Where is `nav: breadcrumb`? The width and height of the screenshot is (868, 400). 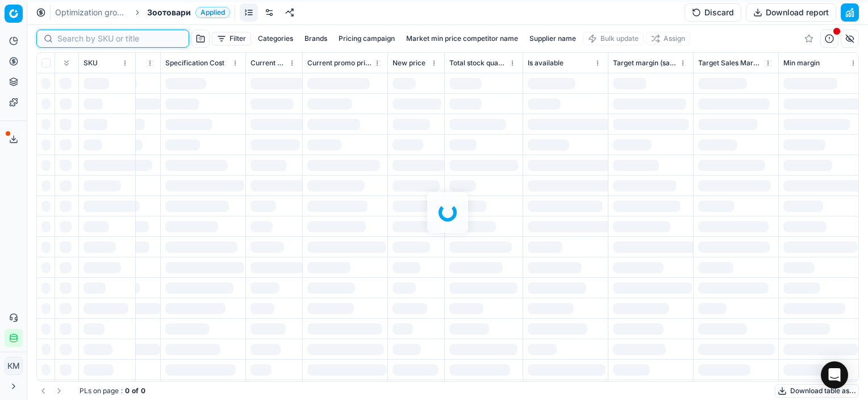
nav: breadcrumb is located at coordinates (143, 12).